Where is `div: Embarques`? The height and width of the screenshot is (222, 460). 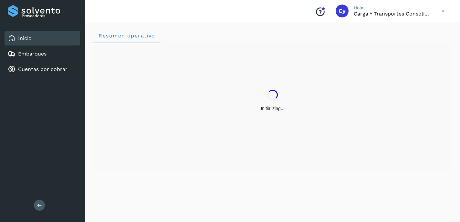 div: Embarques is located at coordinates (42, 54).